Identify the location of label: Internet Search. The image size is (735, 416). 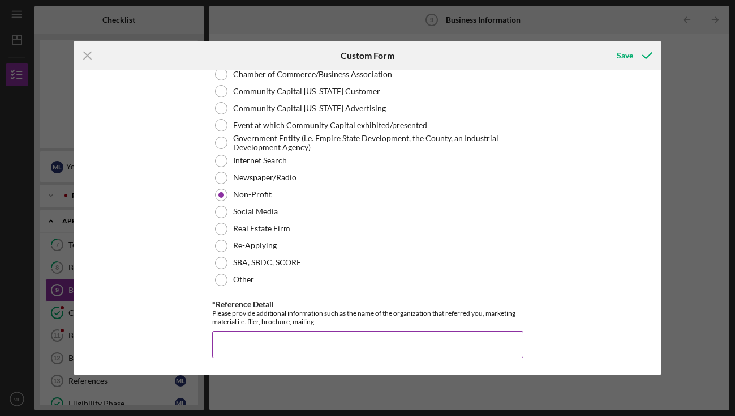
(260, 160).